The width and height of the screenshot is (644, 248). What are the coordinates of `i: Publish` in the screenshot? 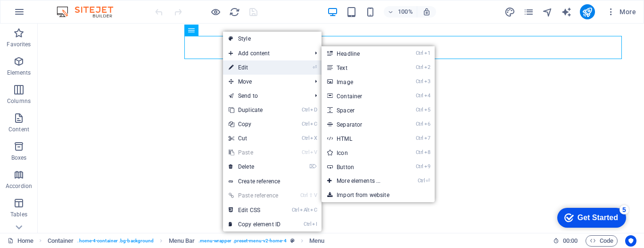 It's located at (587, 12).